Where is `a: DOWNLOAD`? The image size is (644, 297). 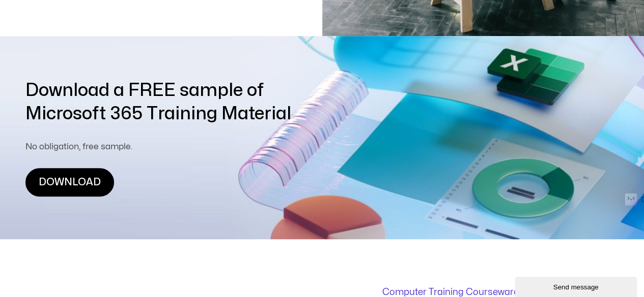
a: DOWNLOAD is located at coordinates (70, 182).